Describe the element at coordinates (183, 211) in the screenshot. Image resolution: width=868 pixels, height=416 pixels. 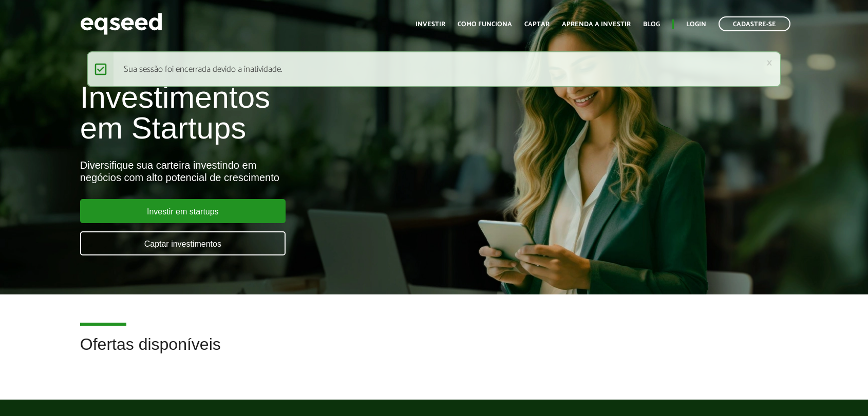
I see `a: Investir em startups` at that location.